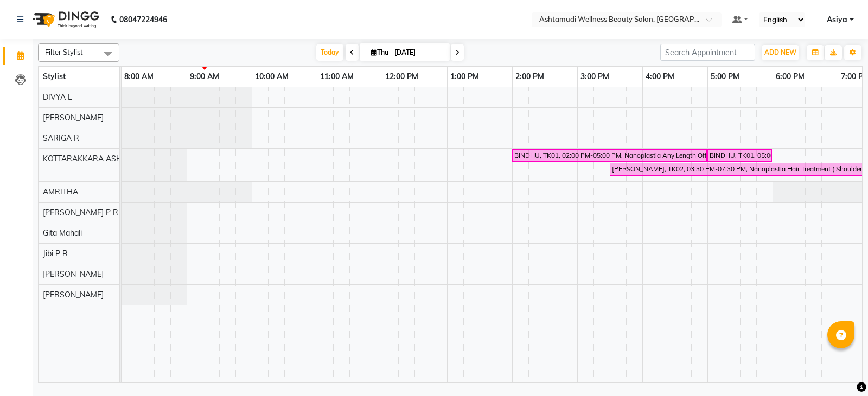 The image size is (868, 396). Describe the element at coordinates (464, 76) in the screenshot. I see `a: 1:00 PM` at that location.